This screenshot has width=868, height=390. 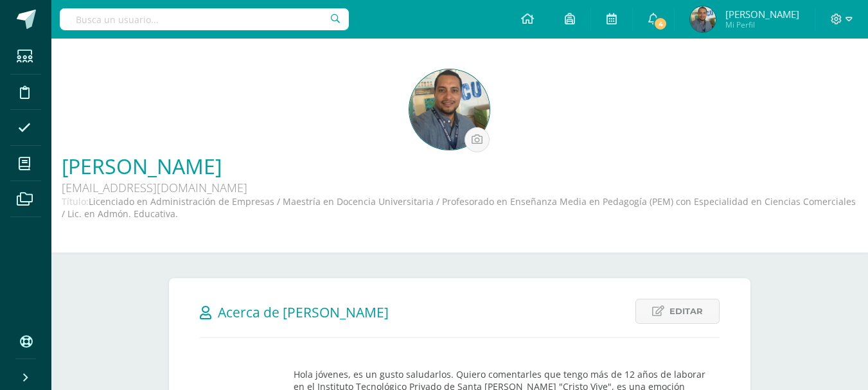 I want to click on img: d6f0e0fc8294f30e16f7c5e2178e4d9f.png, so click(x=703, y=20).